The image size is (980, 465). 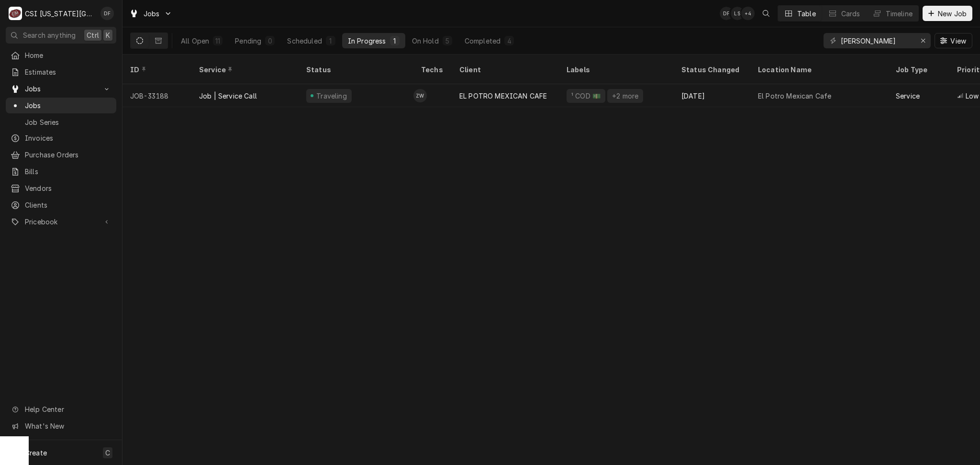 What do you see at coordinates (156, 69) in the screenshot?
I see `div: ID` at bounding box center [156, 69].